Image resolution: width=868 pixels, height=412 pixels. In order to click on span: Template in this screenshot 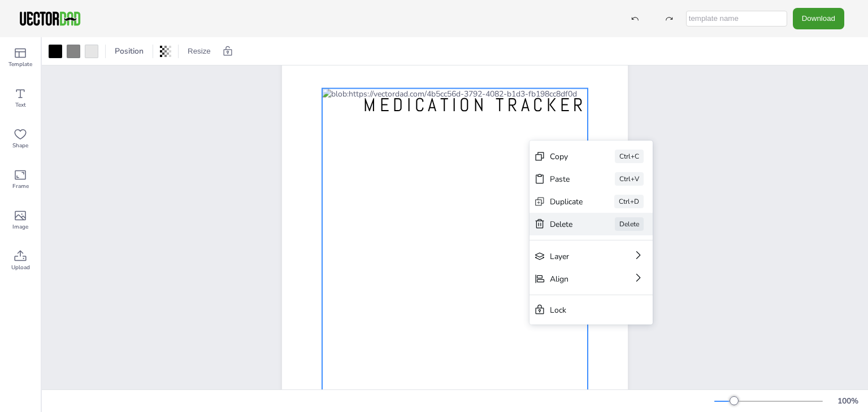, I will do `click(21, 65)`.